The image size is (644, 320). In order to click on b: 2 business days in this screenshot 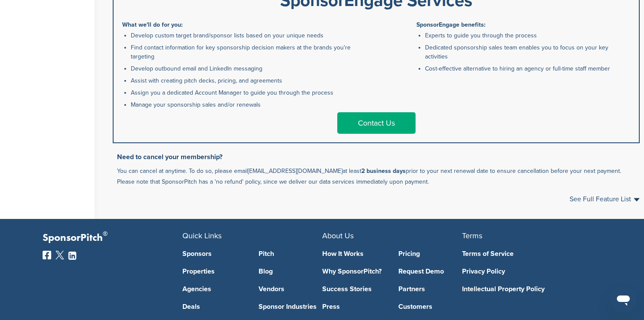, I will do `click(383, 171)`.